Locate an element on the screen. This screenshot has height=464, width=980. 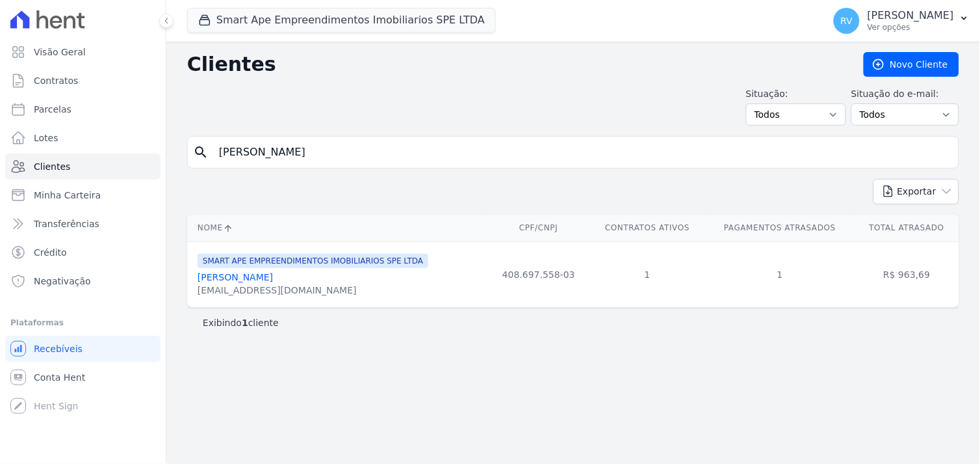
span: Contratos is located at coordinates (56, 81).